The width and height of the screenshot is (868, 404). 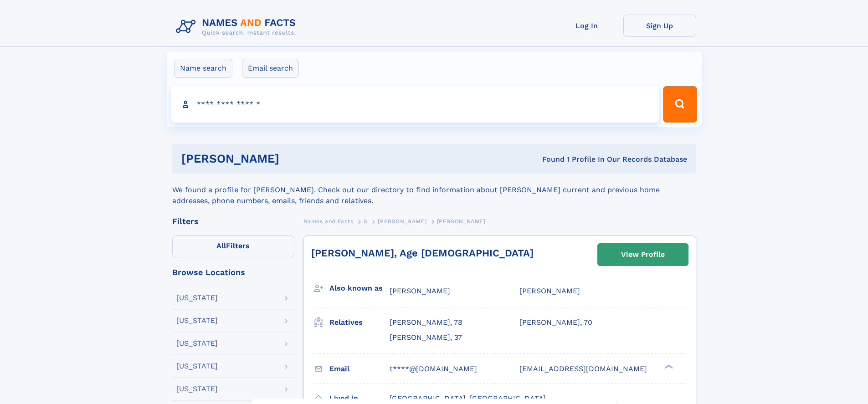 What do you see at coordinates (680, 104) in the screenshot?
I see `button: Search Button` at bounding box center [680, 104].